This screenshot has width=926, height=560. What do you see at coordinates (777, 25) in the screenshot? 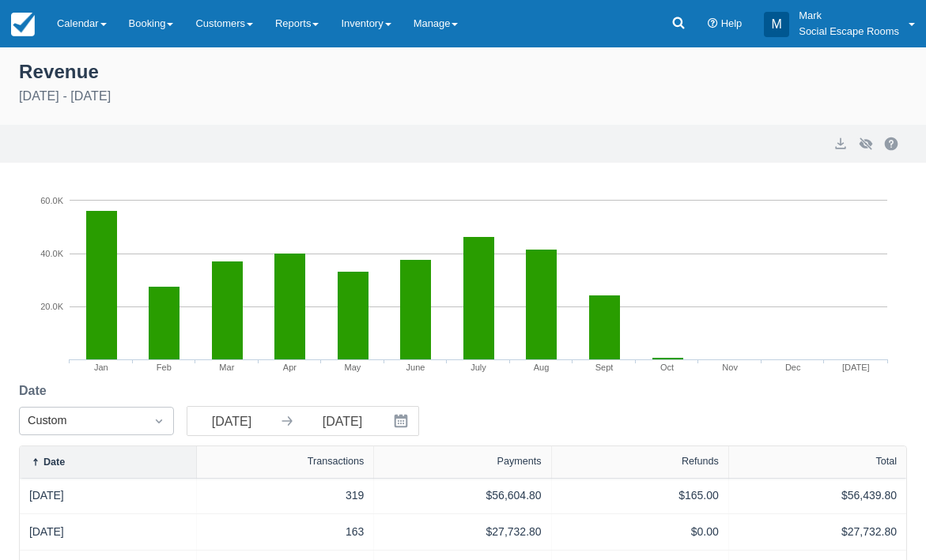
I see `div: M` at bounding box center [777, 25].